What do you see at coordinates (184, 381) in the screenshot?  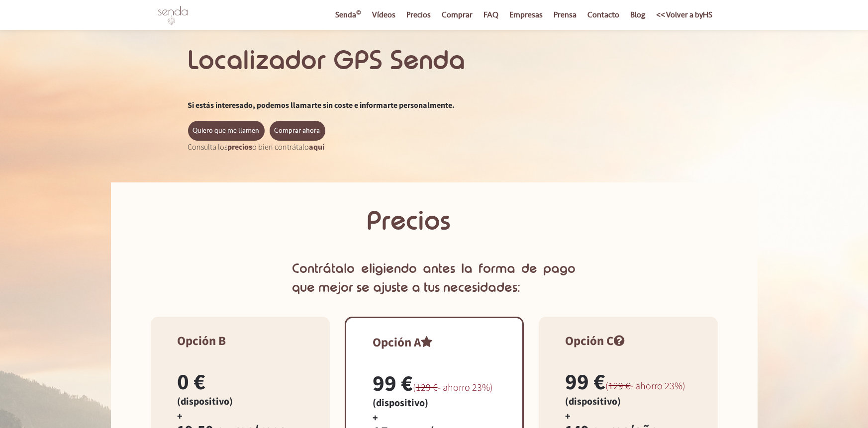 I see `span: 0` at bounding box center [184, 381].